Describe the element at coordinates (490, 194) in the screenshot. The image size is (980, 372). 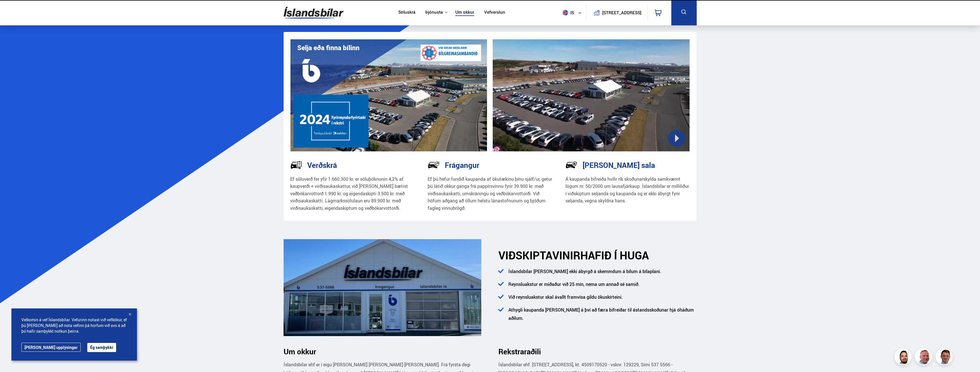
I see `p: Ef þú hefur fundið kaupanda af ökutækinu þínu sjálf/ur, getur þú látið okkur ganga frá pappírsvin...` at that location.